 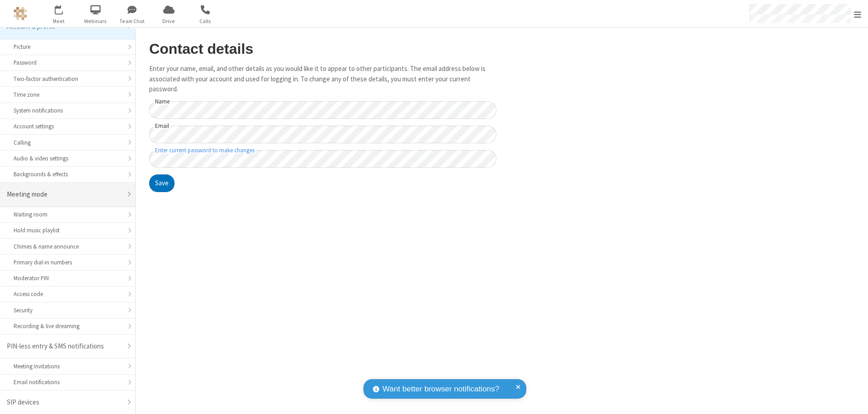 What do you see at coordinates (68, 79) in the screenshot?
I see `div: Two-factor authentication` at bounding box center [68, 79].